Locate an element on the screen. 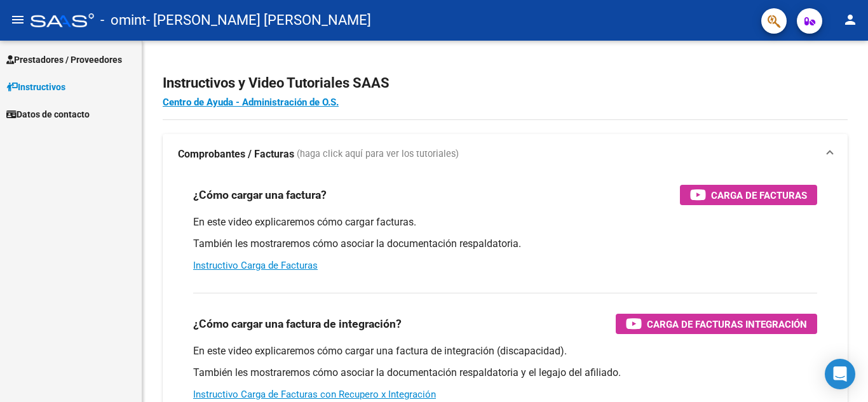 The height and width of the screenshot is (402, 868). mat-icon: menu is located at coordinates (17, 19).